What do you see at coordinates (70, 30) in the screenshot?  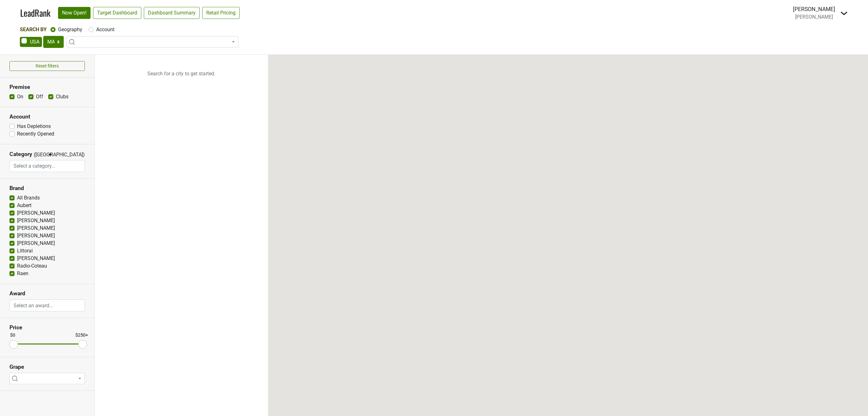 I see `label: Geography` at bounding box center [70, 30].